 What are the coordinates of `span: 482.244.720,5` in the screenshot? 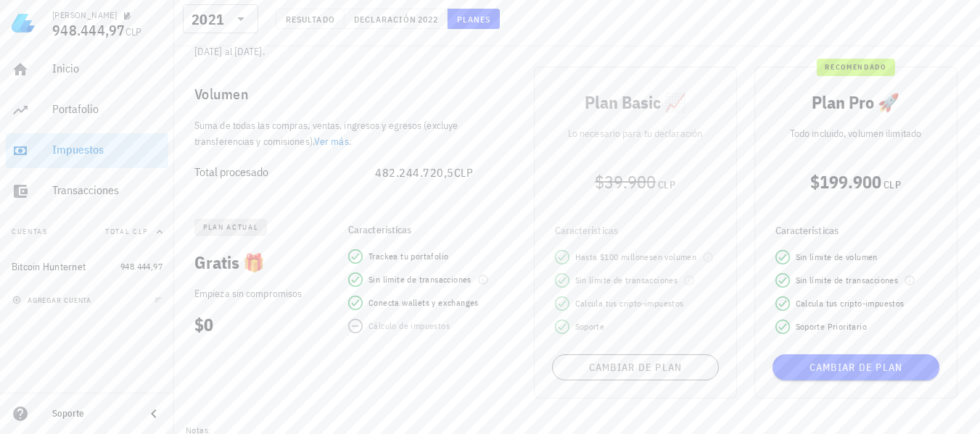 It's located at (414, 173).